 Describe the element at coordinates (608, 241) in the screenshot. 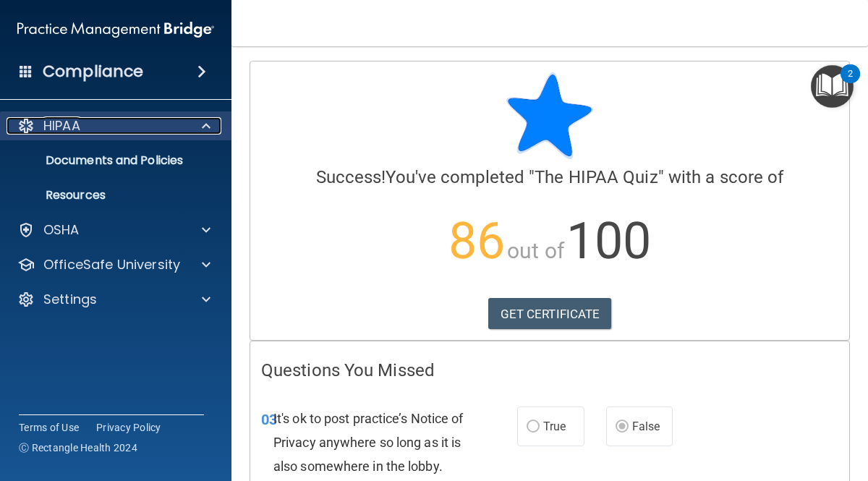

I see `span: 100` at that location.